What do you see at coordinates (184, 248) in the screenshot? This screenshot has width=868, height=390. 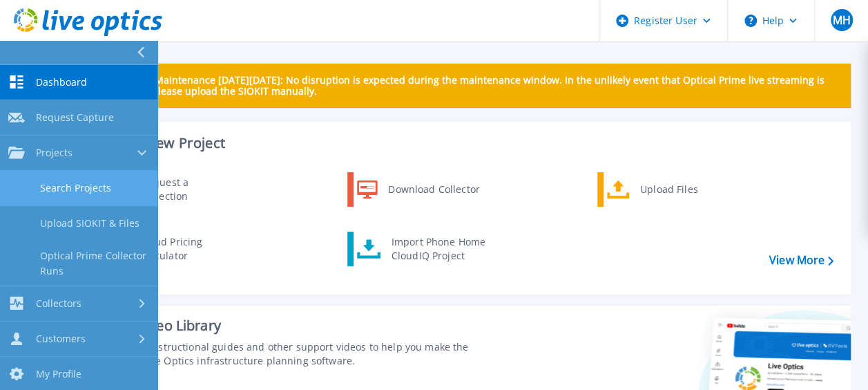 I see `div: Cloud Pricing Calculator` at bounding box center [184, 248].